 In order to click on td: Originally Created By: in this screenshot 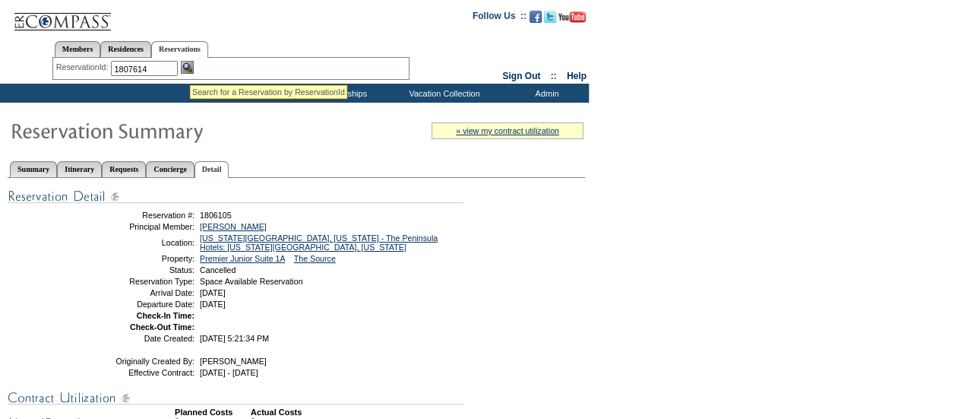, I will do `click(140, 361)`.